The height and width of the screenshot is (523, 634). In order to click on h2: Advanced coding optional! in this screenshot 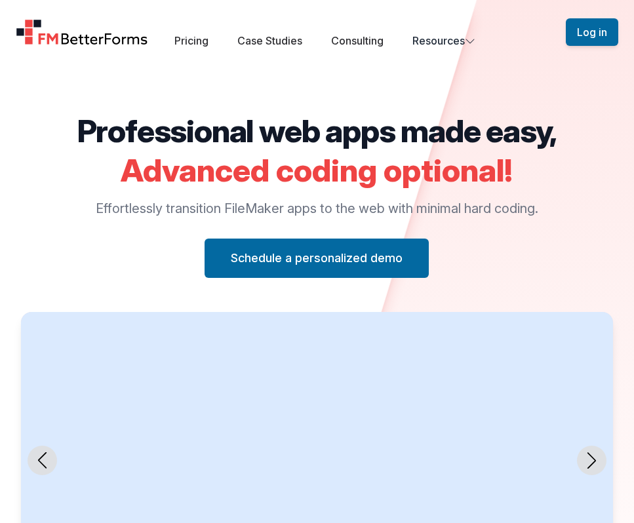, I will do `click(317, 170)`.